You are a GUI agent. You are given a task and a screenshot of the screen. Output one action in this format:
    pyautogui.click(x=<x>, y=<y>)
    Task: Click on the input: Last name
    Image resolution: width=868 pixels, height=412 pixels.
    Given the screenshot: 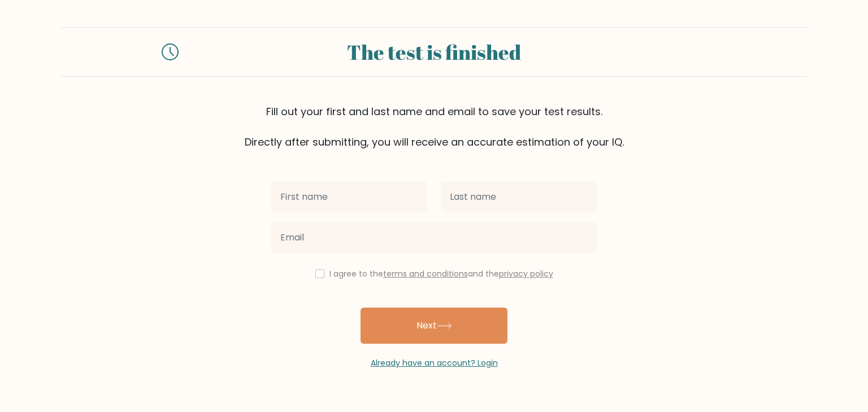 What is the action you would take?
    pyautogui.click(x=518, y=197)
    